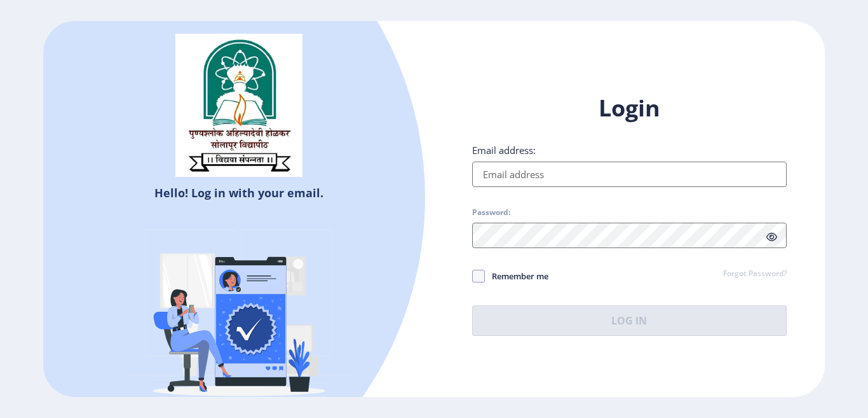  I want to click on span: Remember me, so click(517, 276).